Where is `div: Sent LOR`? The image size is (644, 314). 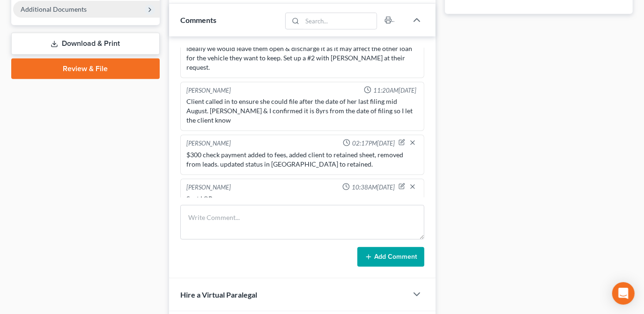
div: Sent LOR is located at coordinates (302, 199).